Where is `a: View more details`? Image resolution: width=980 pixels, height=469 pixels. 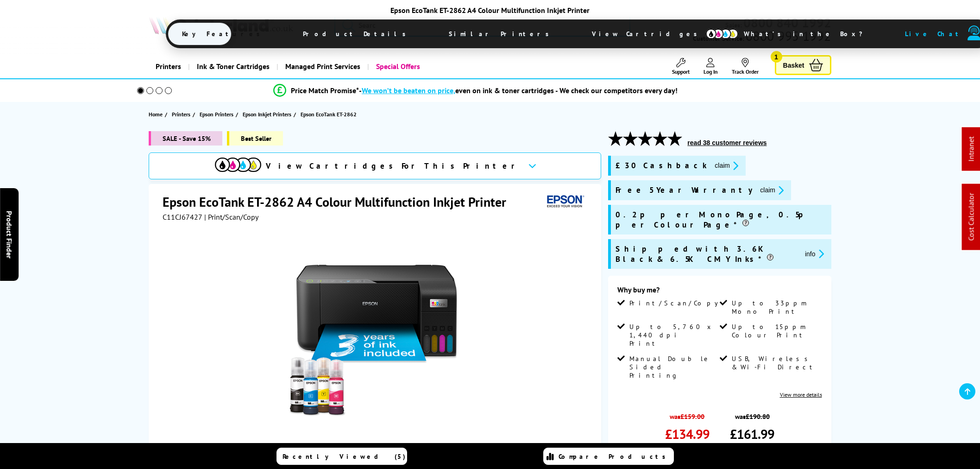 a: View more details is located at coordinates (801, 394).